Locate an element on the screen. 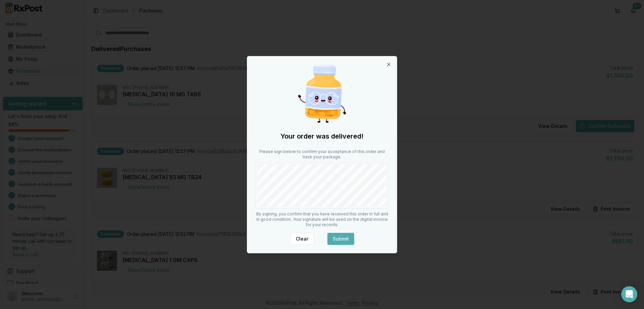 The width and height of the screenshot is (644, 309). button: Submit is located at coordinates (340, 239).